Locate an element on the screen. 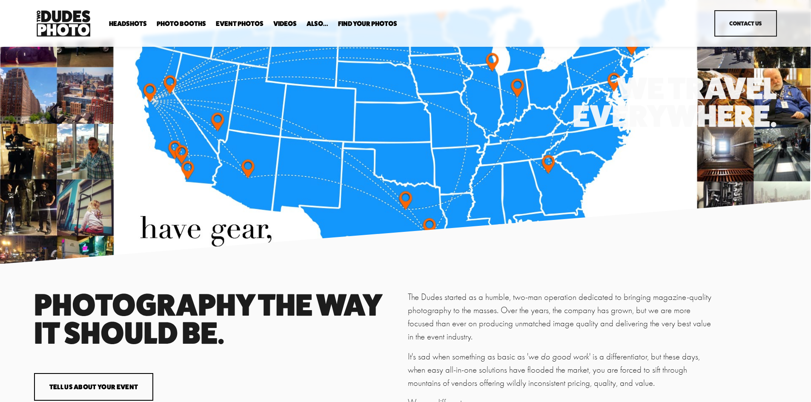 This screenshot has width=811, height=402. span: Photo Booths is located at coordinates (181, 24).